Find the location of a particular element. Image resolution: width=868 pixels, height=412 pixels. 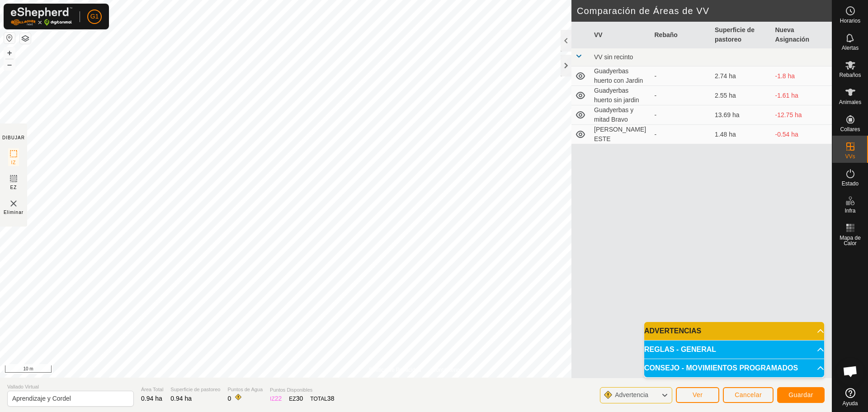

span: REGLAS - GENERAL is located at coordinates (679, 350).